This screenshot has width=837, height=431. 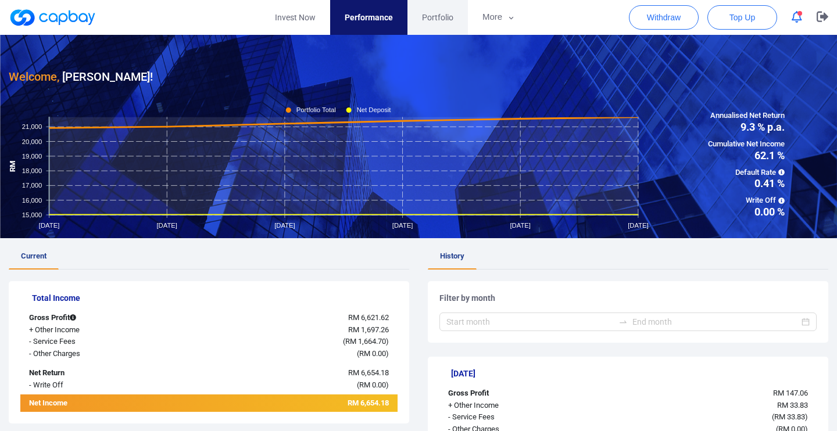 What do you see at coordinates (99, 354) in the screenshot?
I see `div: - Other Charges` at bounding box center [99, 354].